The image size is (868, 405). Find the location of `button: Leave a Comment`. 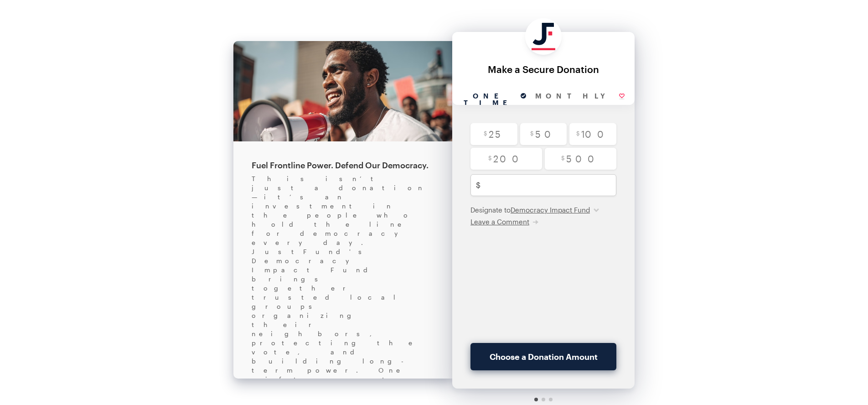

button: Leave a Comment is located at coordinates (504, 221).